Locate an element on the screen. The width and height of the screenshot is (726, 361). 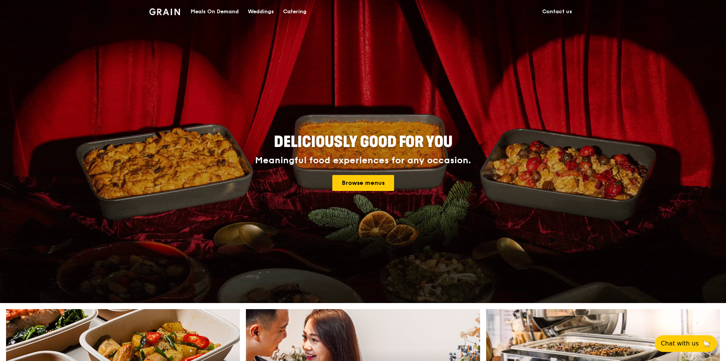
span: Chat with us is located at coordinates (680, 344).